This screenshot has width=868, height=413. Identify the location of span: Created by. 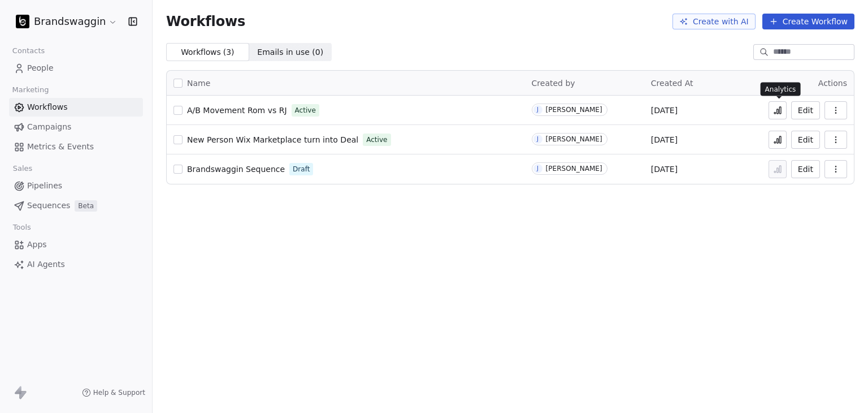
(554, 83).